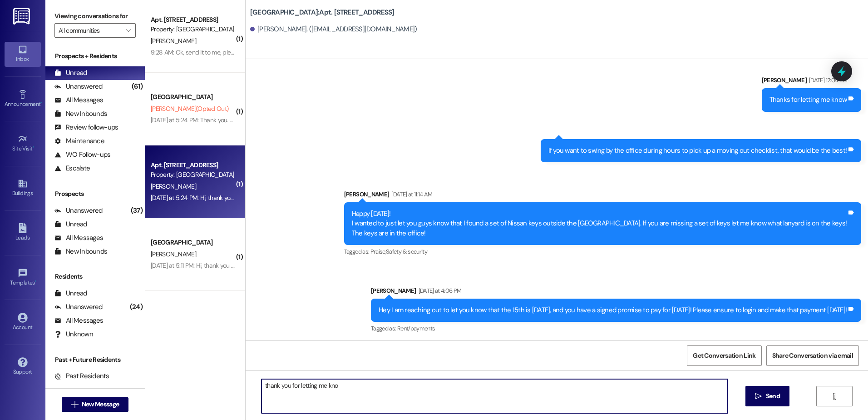  What do you see at coordinates (95, 276) in the screenshot?
I see `div: Residents` at bounding box center [95, 276].